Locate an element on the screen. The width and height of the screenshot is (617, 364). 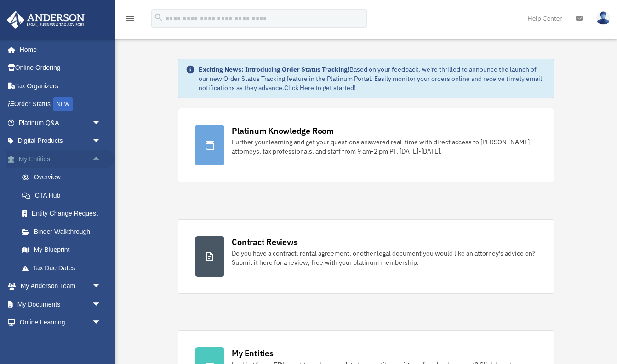
span: arrow_drop_up is located at coordinates (101, 159).